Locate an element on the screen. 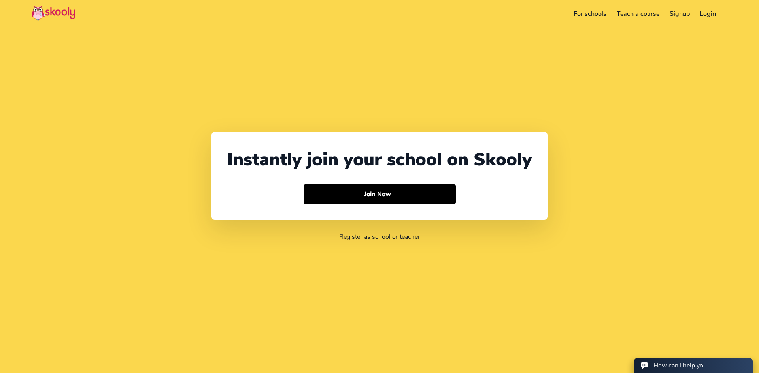 This screenshot has height=373, width=759. a: For schools is located at coordinates (590, 14).